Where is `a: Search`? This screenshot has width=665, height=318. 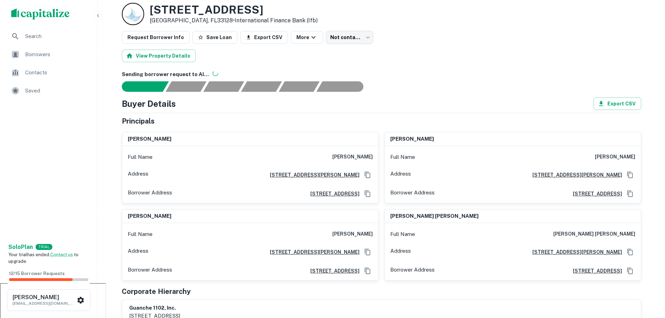 a: Search is located at coordinates (48, 36).